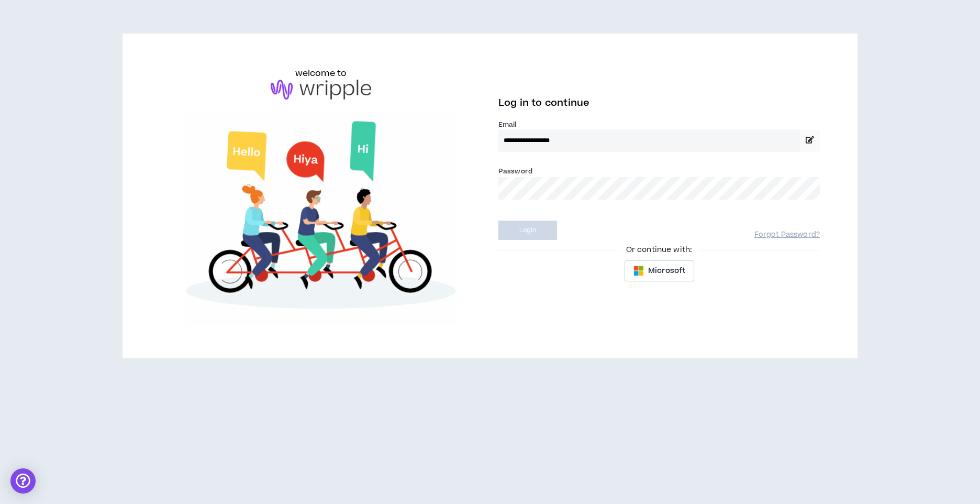 The image size is (980, 504). What do you see at coordinates (543, 103) in the screenshot?
I see `span: Log in to continue` at bounding box center [543, 103].